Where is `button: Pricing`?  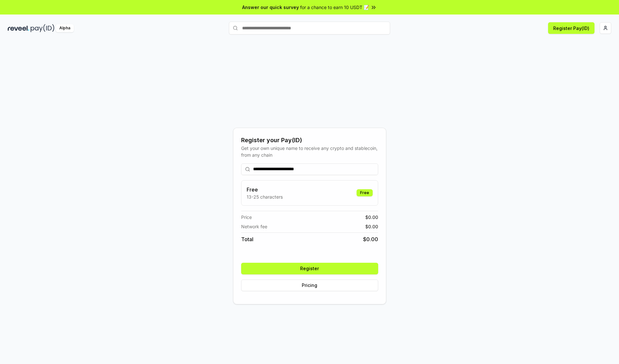
button: Pricing is located at coordinates (309, 285).